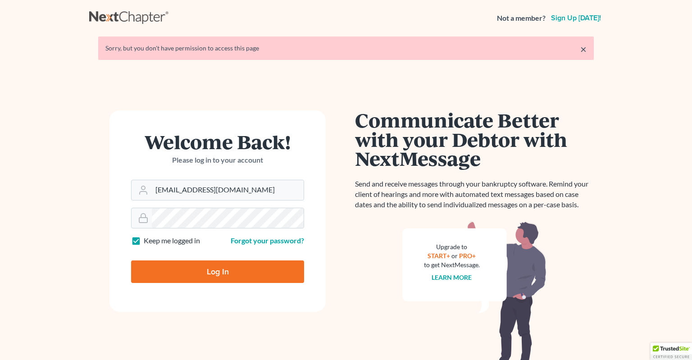 The image size is (692, 360). Describe the element at coordinates (455, 256) in the screenshot. I see `span: or` at that location.